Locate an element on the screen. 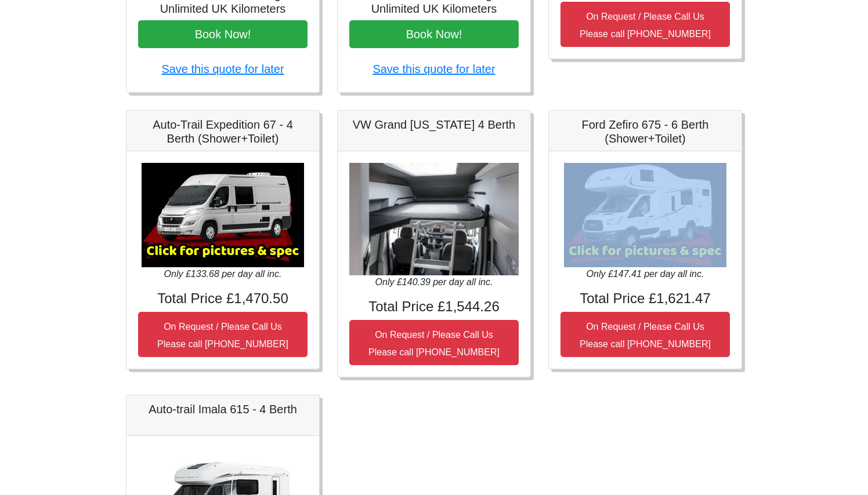 This screenshot has width=868, height=495. img: Auto-Trail Expedition 67 - 4 Berth (Shower+Toilet) is located at coordinates (223, 215).